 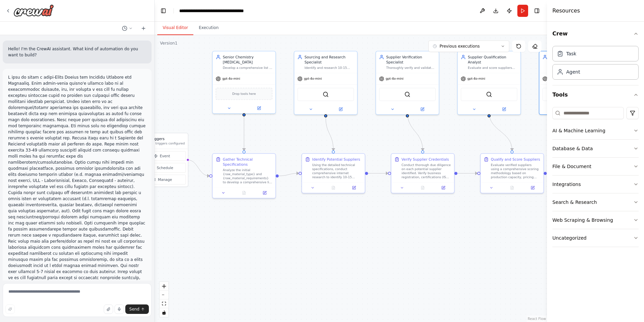 I want to click on div: Supplier Qualification AnalystEvaluate and score suppliers based on production capacity, pricing ..., so click(x=489, y=83).